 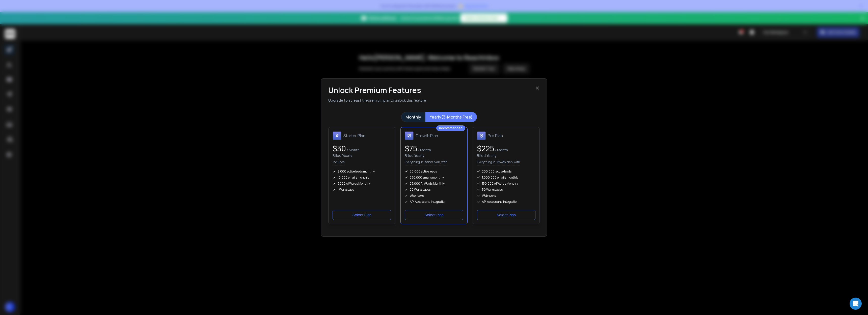 What do you see at coordinates (362, 183) in the screenshot?
I see `div: 5000 AI Words Monthly` at bounding box center [362, 183].